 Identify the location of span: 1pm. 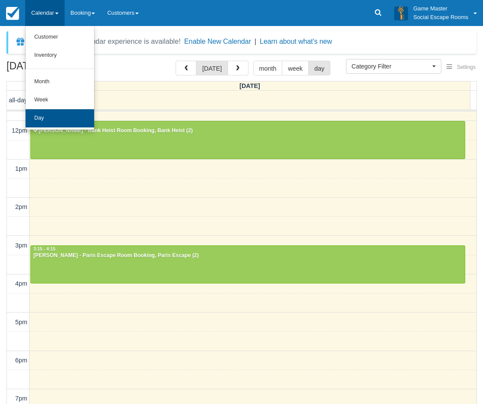
(21, 168).